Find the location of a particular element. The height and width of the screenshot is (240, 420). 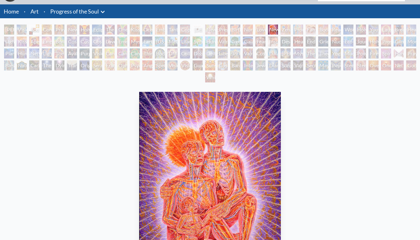

div: Prostration is located at coordinates (386, 42).